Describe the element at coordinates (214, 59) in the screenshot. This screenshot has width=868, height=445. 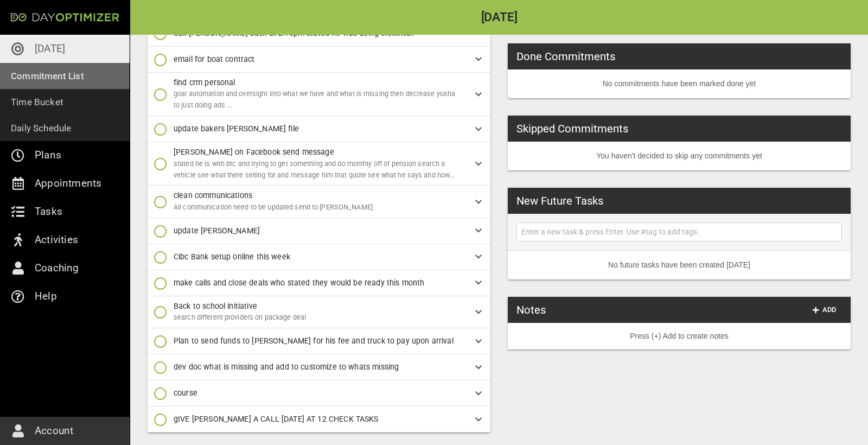
I see `span: email for boat contract` at that location.